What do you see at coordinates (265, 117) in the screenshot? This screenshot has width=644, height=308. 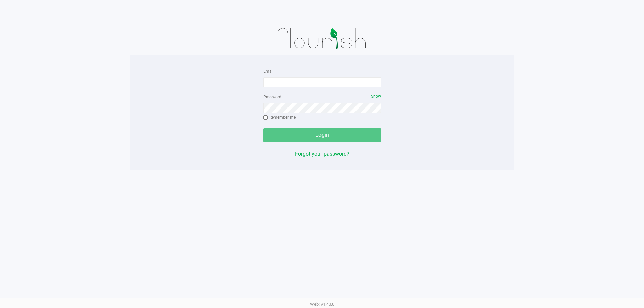 I see `input: Remember me` at bounding box center [265, 117].